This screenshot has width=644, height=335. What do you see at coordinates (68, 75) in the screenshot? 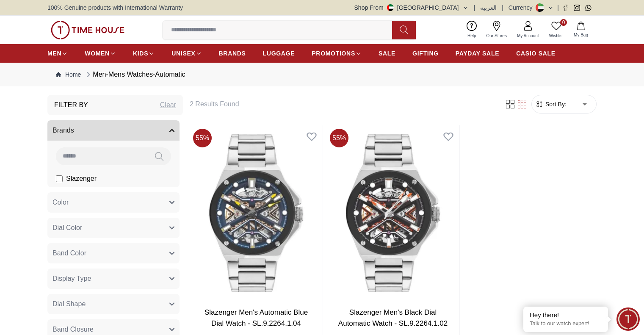
I see `a: Home` at bounding box center [68, 75].